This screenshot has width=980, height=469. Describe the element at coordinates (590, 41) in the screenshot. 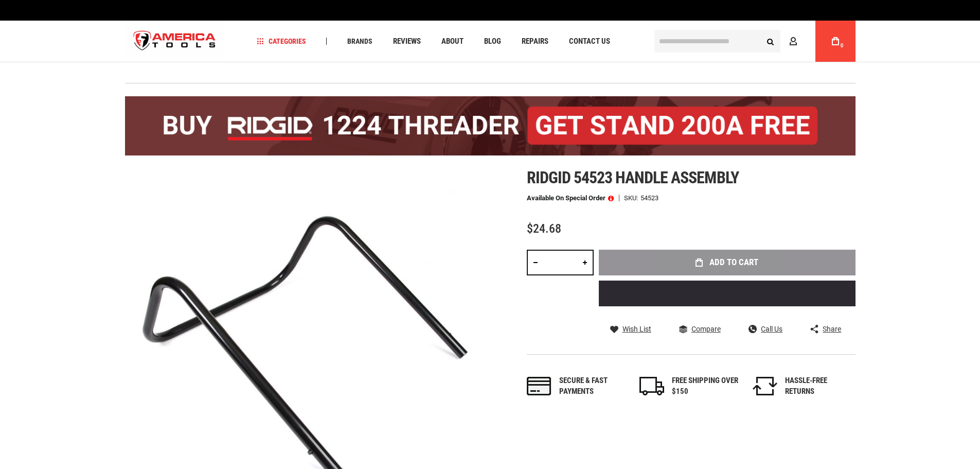

I see `a: Contact Us` at that location.